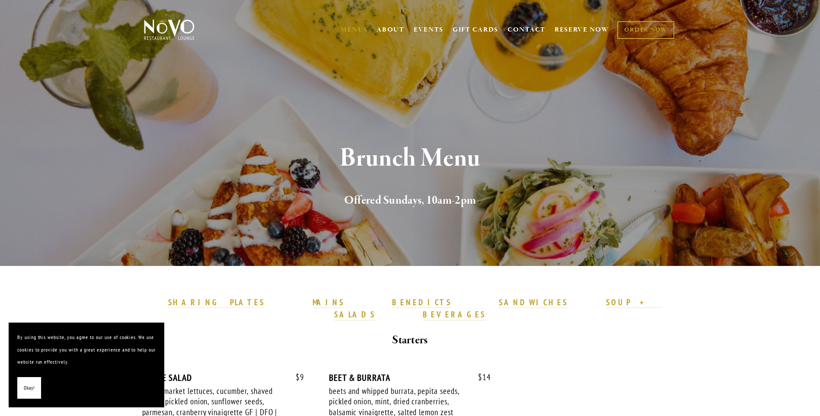 The width and height of the screenshot is (820, 416). Describe the element at coordinates (217, 302) in the screenshot. I see `strong: SHARING PLATES` at that location.